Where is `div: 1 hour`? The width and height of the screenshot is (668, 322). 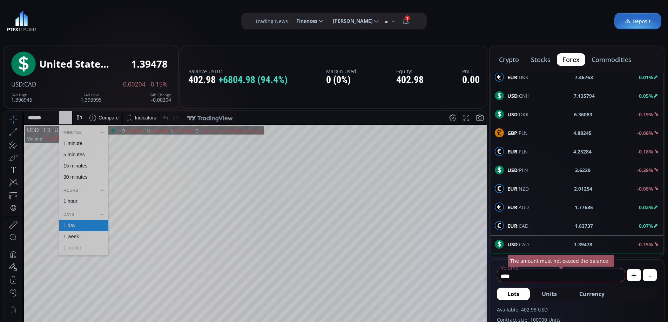
div: 1 hour is located at coordinates (66, 90).